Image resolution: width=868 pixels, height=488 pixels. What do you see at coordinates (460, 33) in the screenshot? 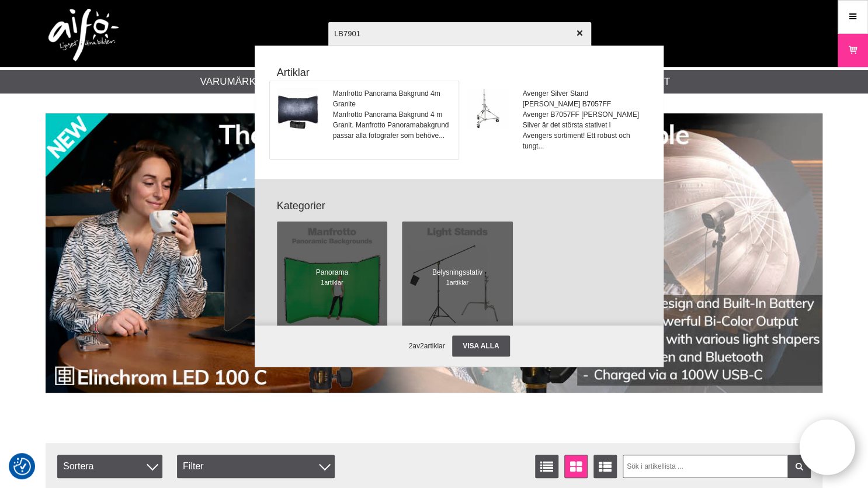
I see `input: Sök produkter ...` at bounding box center [460, 33].